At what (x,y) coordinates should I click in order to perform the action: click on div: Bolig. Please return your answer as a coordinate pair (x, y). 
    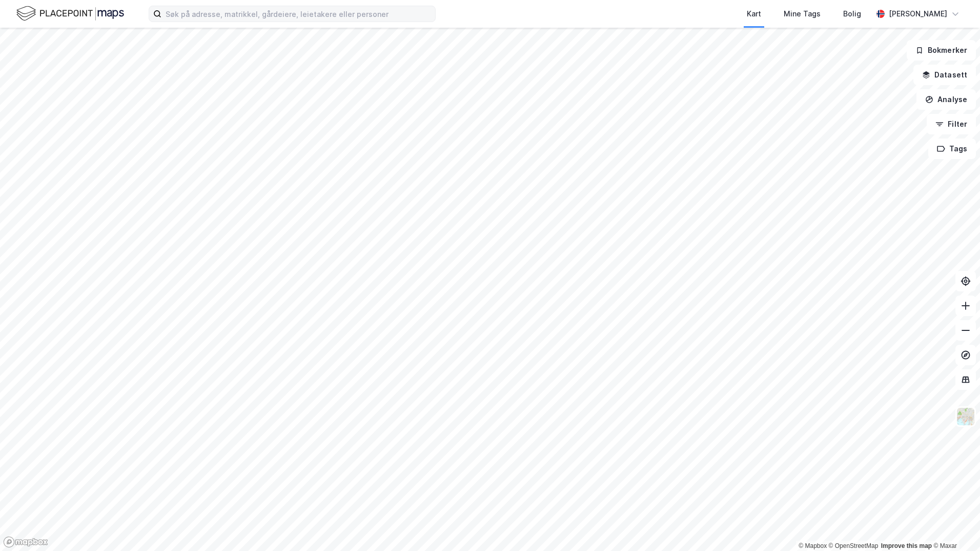
    Looking at the image, I should click on (851, 14).